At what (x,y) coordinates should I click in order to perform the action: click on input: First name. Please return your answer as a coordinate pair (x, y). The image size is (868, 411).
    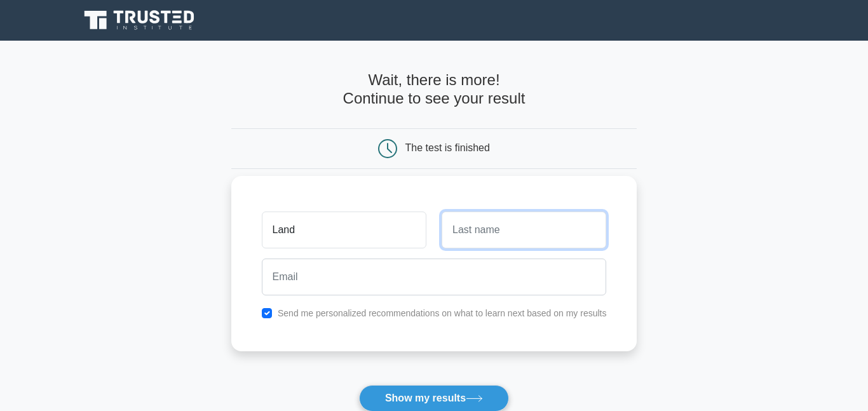
    Looking at the image, I should click on (343, 230).